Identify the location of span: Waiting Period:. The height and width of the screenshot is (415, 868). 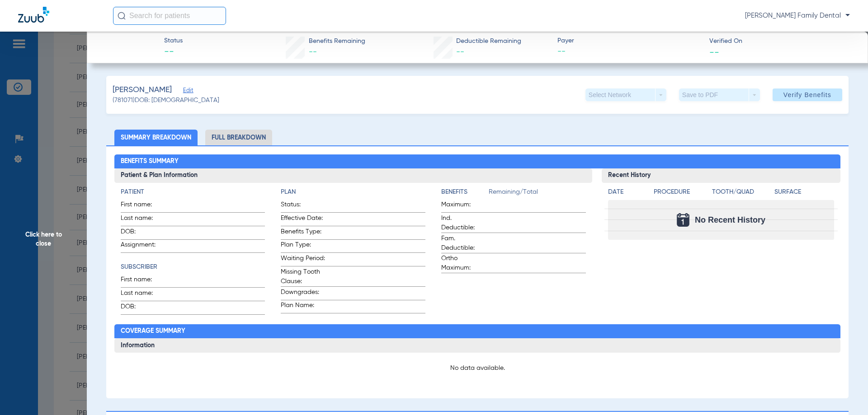
(303, 260).